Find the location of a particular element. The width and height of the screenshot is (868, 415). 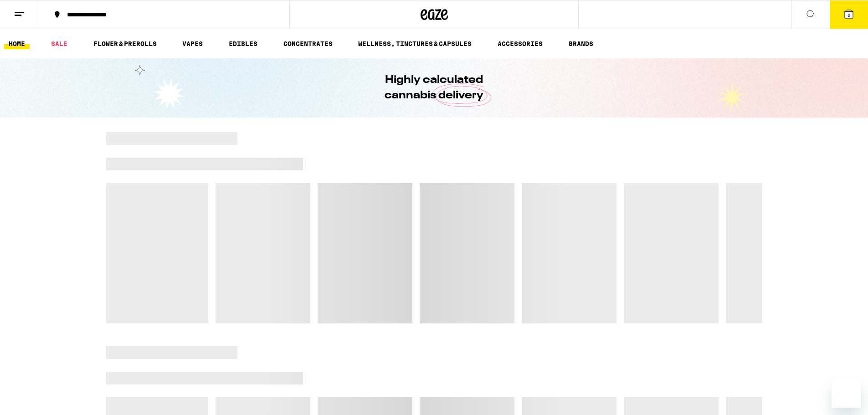

a: CONCENTRATES is located at coordinates (308, 43).